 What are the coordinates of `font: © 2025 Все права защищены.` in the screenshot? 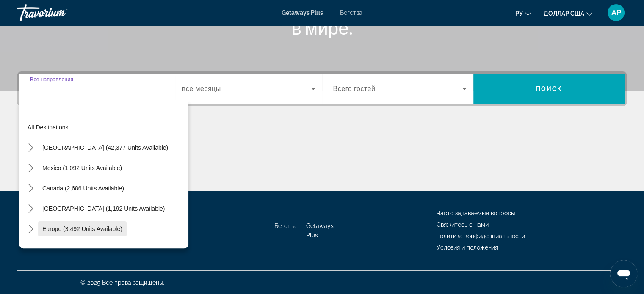 It's located at (122, 283).